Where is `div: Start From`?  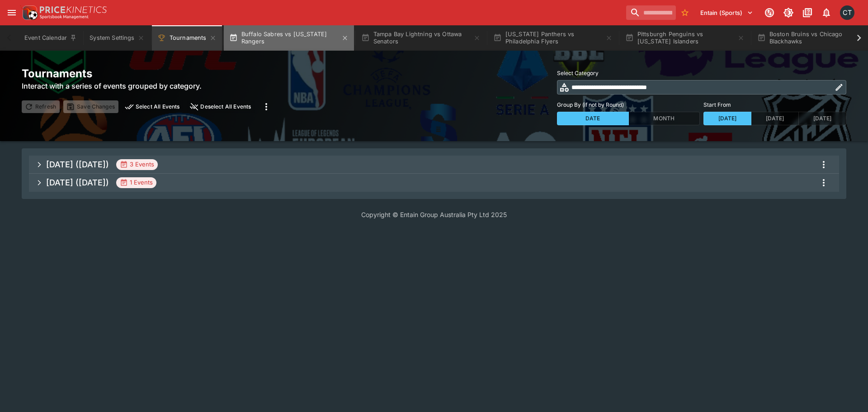
div: Start From is located at coordinates (775, 118).